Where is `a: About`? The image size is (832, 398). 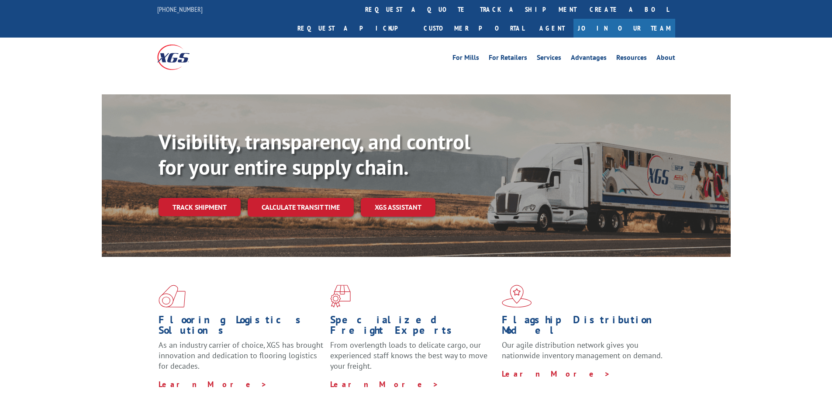 a: About is located at coordinates (666, 59).